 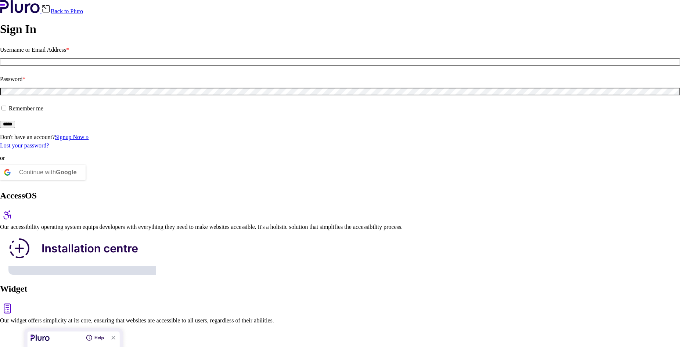 What do you see at coordinates (72, 137) in the screenshot?
I see `a: Signup Now »` at bounding box center [72, 137].